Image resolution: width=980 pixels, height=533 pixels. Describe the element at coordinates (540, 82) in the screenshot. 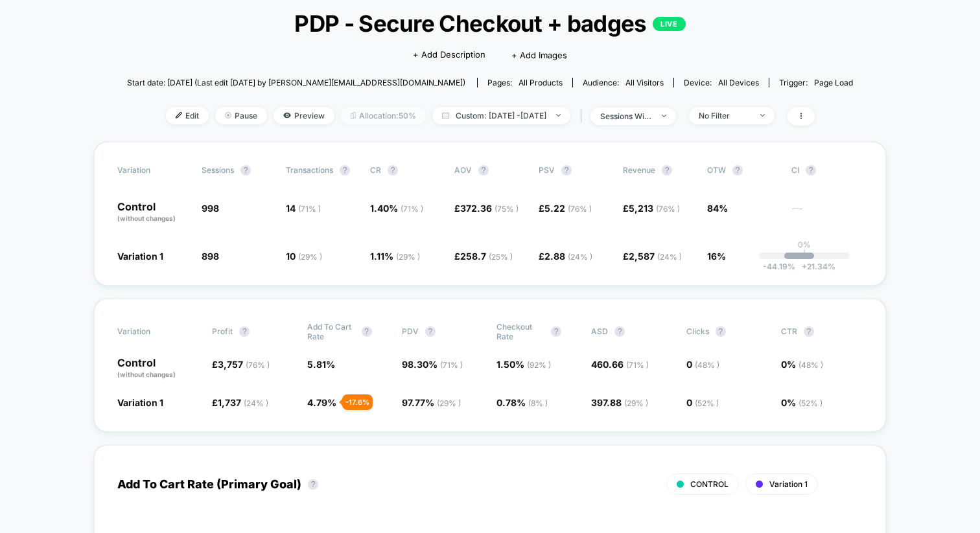

I see `span: all products` at that location.